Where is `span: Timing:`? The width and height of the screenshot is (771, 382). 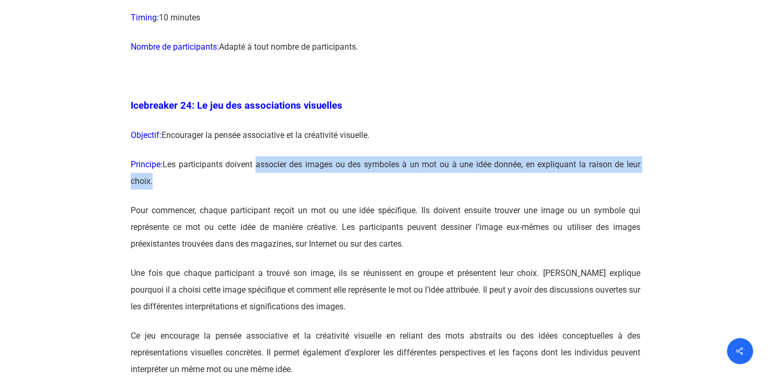
span: Timing: is located at coordinates (145, 17).